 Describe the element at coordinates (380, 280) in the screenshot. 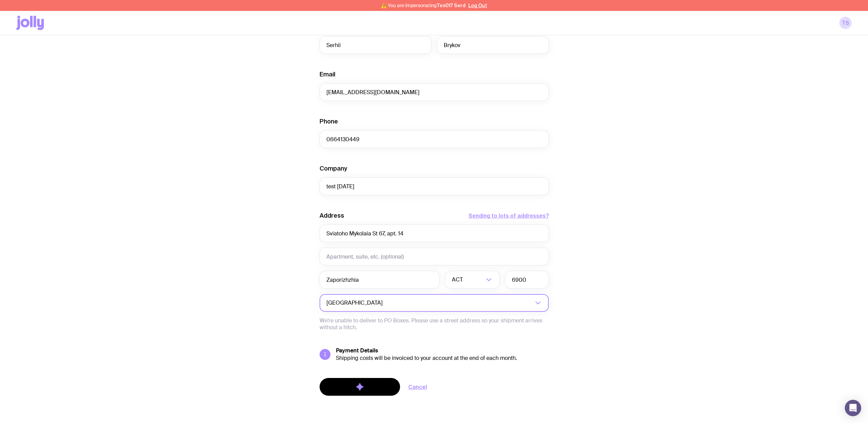

I see `input: Suburb` at that location.